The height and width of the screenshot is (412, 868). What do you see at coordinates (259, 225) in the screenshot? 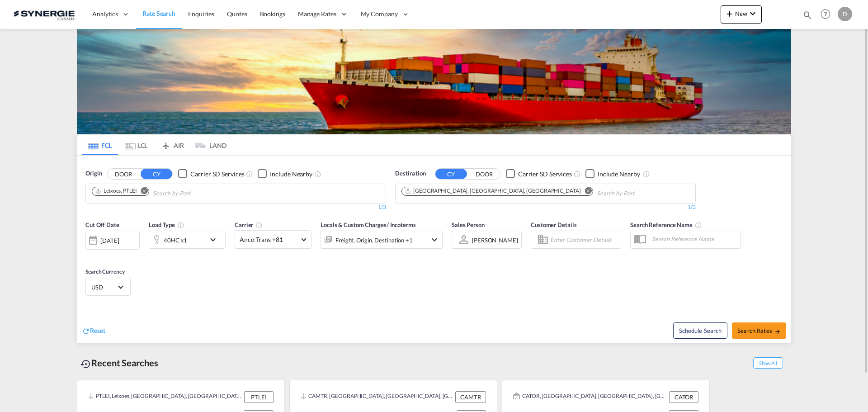
I see `md-icon: The selected Trucker/Carrierwill be displayed in the rate results If the rates are from another f...` at bounding box center [259, 225].